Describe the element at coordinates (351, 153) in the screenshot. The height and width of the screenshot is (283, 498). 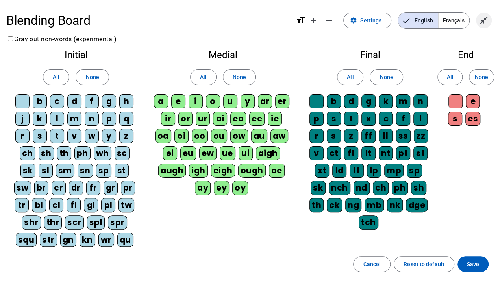
I see `div: ft` at that location.